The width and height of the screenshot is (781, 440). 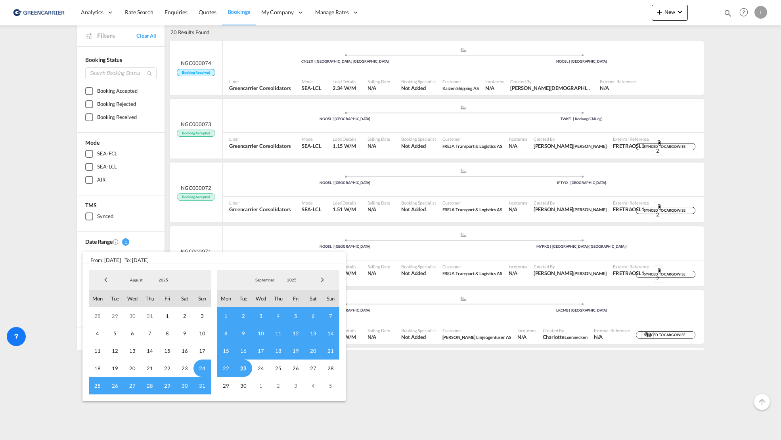 What do you see at coordinates (265, 280) in the screenshot?
I see `md-select: Month: September` at bounding box center [265, 280].